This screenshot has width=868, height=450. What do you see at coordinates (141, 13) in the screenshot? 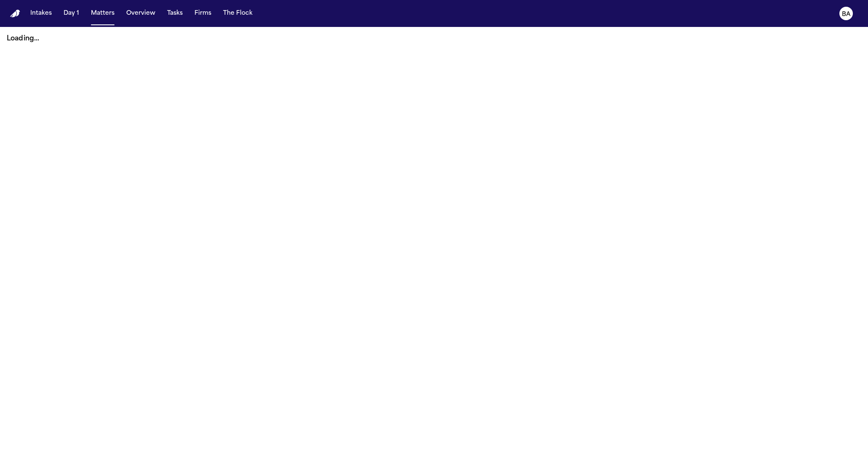
I see `a: Overview` at bounding box center [141, 13].